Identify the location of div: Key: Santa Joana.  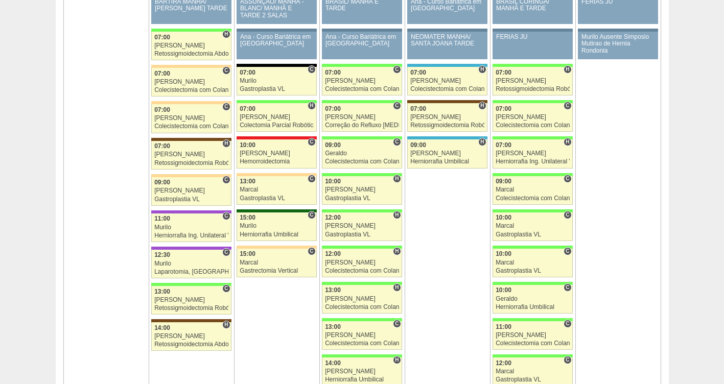
(447, 102).